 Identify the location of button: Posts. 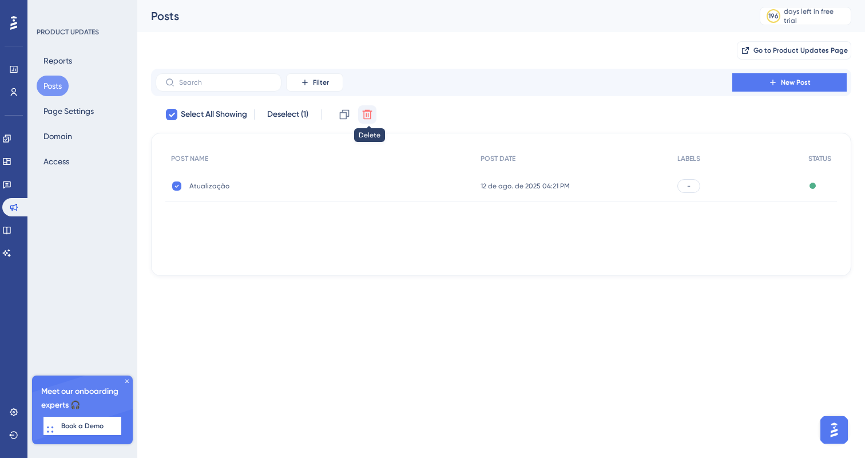
(53, 86).